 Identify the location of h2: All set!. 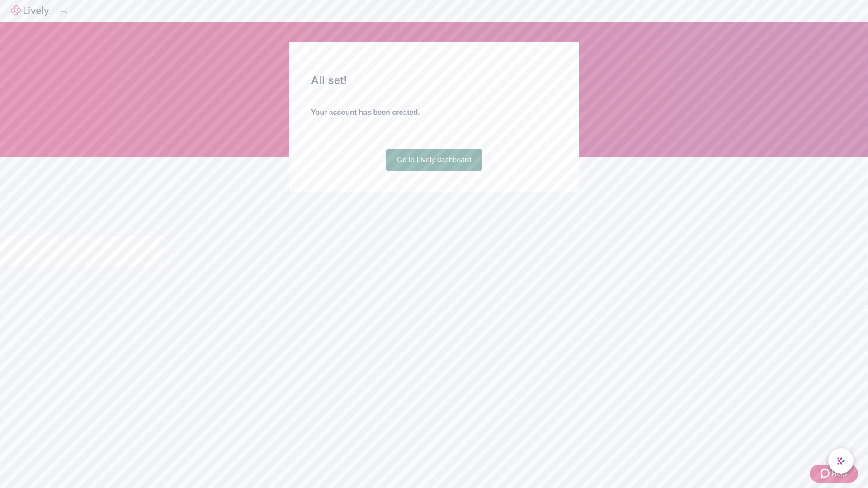
(434, 80).